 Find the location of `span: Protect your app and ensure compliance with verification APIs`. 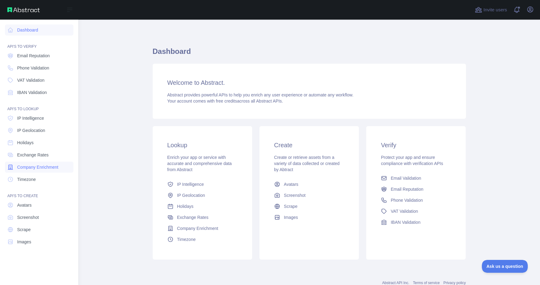

span: Protect your app and ensure compliance with verification APIs is located at coordinates (412, 160).